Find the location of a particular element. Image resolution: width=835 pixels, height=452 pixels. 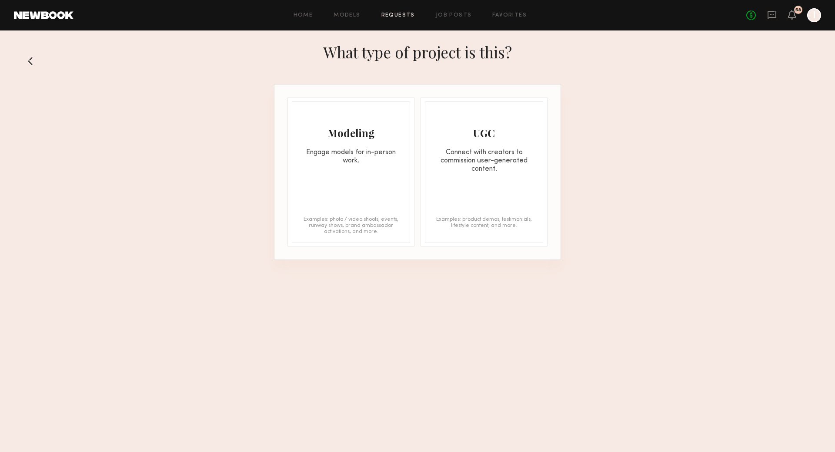

a: Favorites is located at coordinates (510, 15).